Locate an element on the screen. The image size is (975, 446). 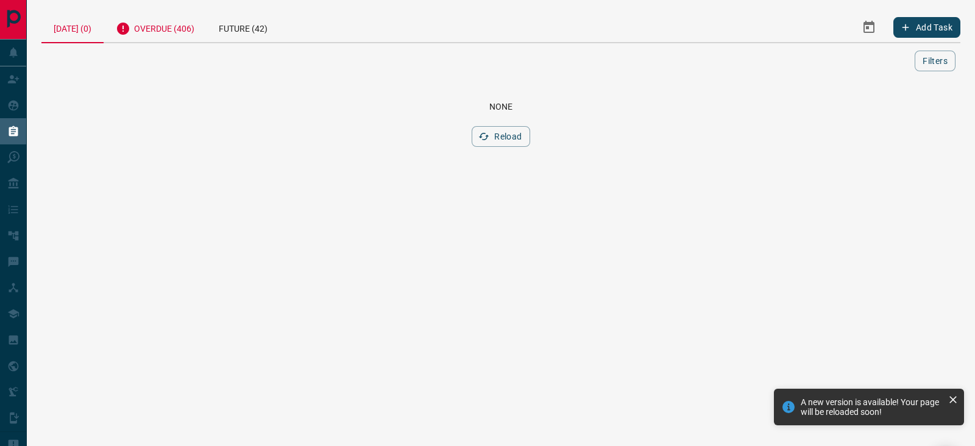
div: A new version is available! Your page will be reloaded soon! is located at coordinates (872, 407).